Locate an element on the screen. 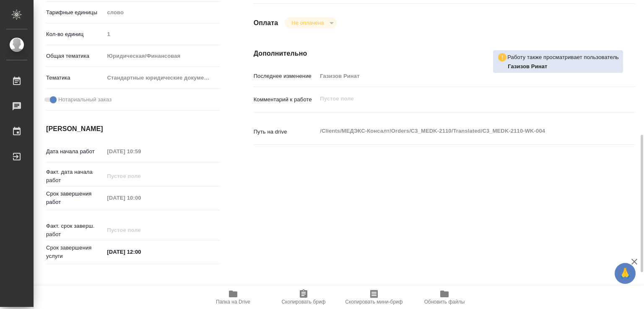 This screenshot has width=644, height=309. textarea: /Clients/МЕДЭКС-Консалт/Orders/C3_MEDK-2110/Translated/C3_MEDK-2110-WK-004 is located at coordinates (460, 131).